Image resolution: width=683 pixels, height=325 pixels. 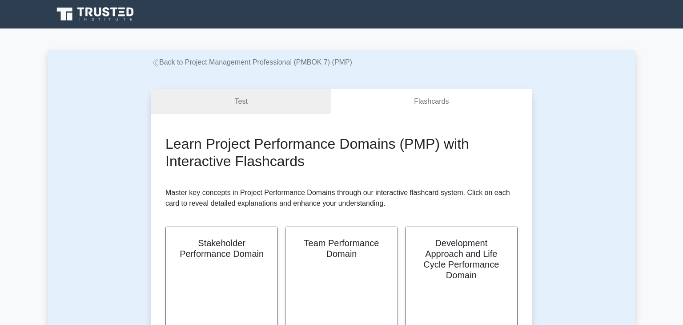 I want to click on a: Flashcards, so click(x=431, y=101).